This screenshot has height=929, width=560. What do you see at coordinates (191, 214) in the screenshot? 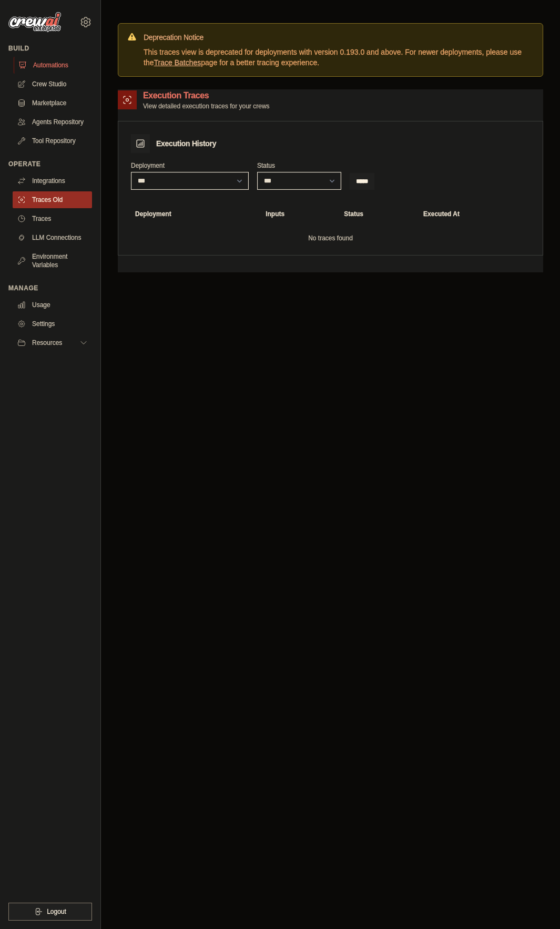
I see `th: Deployment` at bounding box center [191, 214].